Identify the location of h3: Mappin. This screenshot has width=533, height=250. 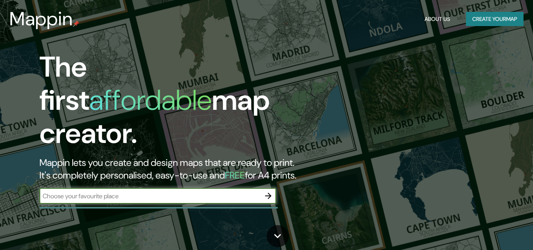
(41, 19).